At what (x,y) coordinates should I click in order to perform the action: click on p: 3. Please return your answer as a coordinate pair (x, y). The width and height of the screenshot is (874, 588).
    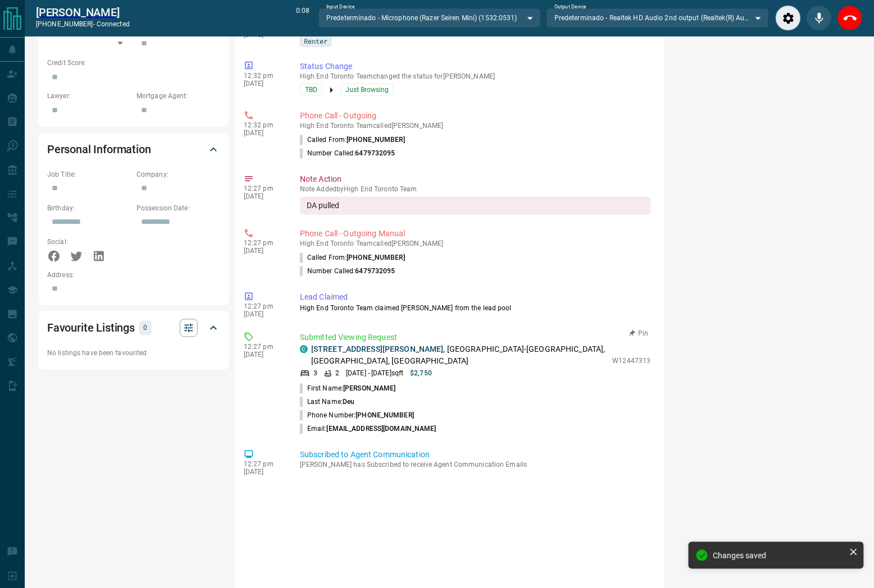
    Looking at the image, I should click on (315, 374).